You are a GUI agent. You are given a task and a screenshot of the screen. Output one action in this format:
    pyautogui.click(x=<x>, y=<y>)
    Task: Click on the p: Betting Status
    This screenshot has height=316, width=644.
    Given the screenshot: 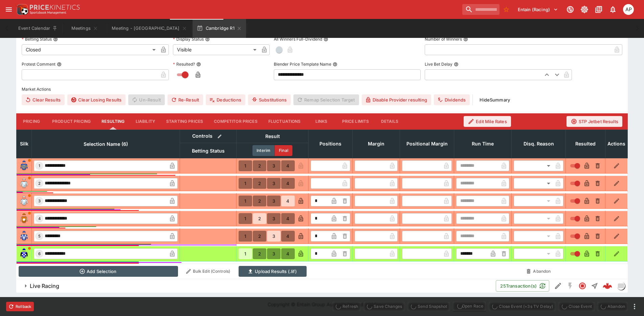 What is the action you would take?
    pyautogui.click(x=37, y=39)
    